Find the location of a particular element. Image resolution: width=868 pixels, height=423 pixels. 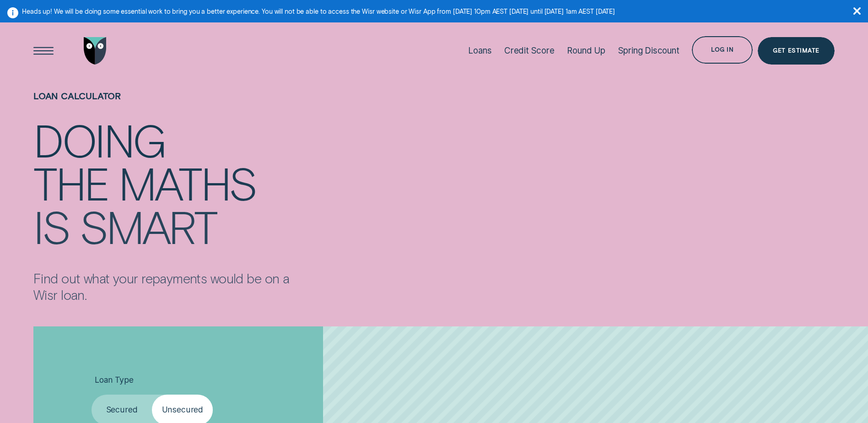

a: Spring Discount is located at coordinates (649, 50).